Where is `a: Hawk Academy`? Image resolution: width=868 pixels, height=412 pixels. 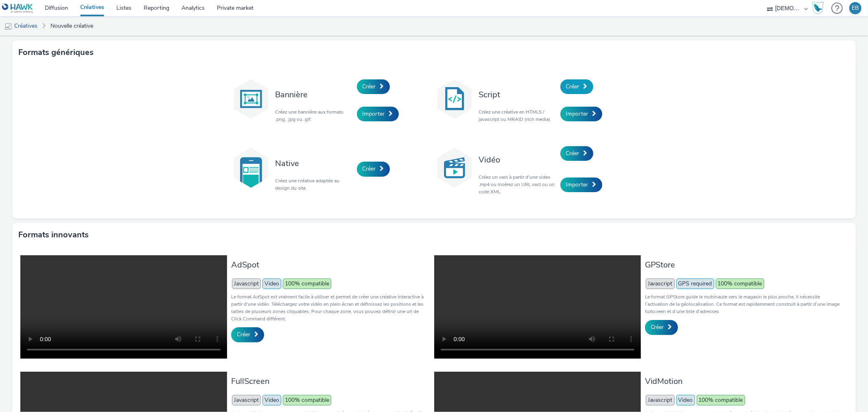
a: Hawk Academy is located at coordinates (820, 8).